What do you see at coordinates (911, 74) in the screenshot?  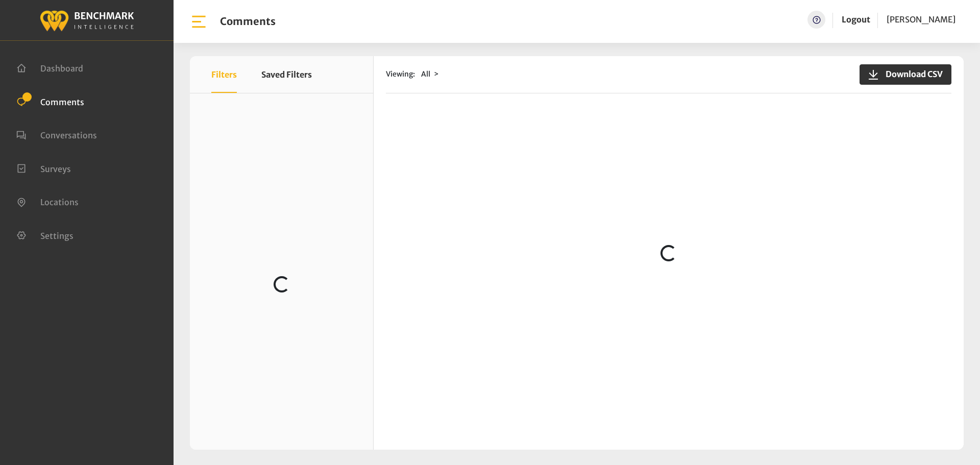 I see `span: Download CSV` at bounding box center [911, 74].